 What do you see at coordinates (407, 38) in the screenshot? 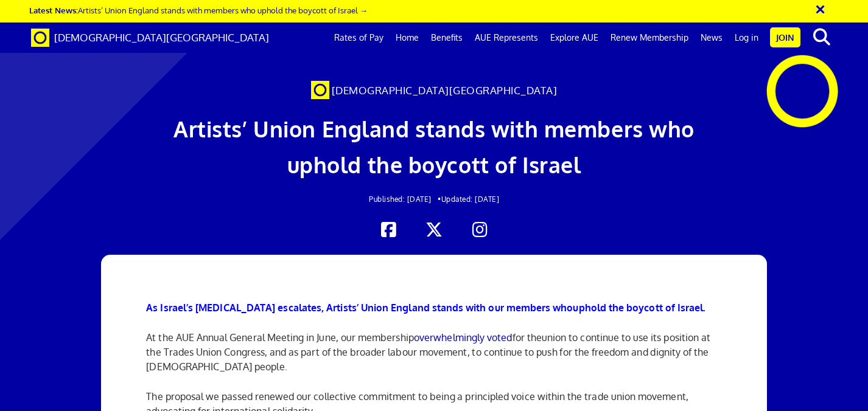
I see `a: Home` at bounding box center [407, 38].